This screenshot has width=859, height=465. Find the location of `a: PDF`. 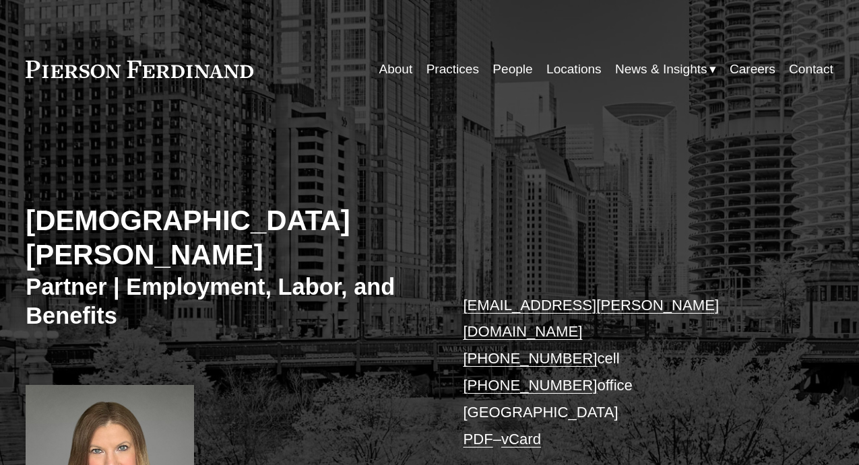

a: PDF is located at coordinates (477, 439).